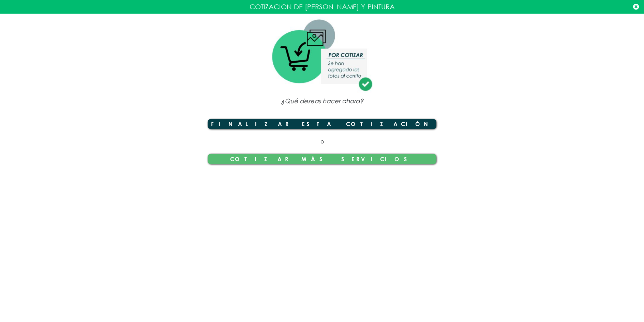 The width and height of the screenshot is (644, 322). What do you see at coordinates (322, 141) in the screenshot?
I see `span: o` at bounding box center [322, 141].